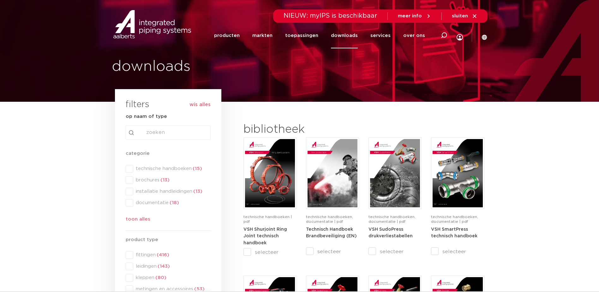 This screenshot has width=599, height=292. Describe the element at coordinates (410, 16) in the screenshot. I see `span: meer info` at that location.